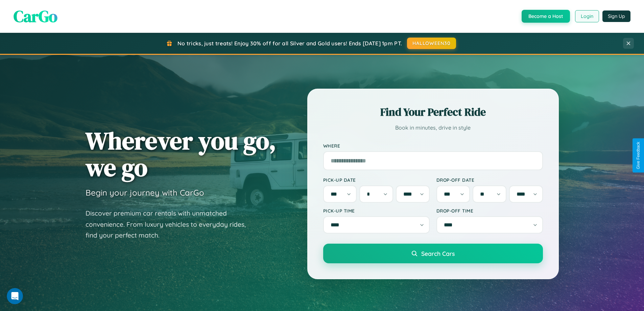 The height and width of the screenshot is (311, 644). What do you see at coordinates (432, 43) in the screenshot?
I see `button: HALLOWEEN30` at bounding box center [432, 43].